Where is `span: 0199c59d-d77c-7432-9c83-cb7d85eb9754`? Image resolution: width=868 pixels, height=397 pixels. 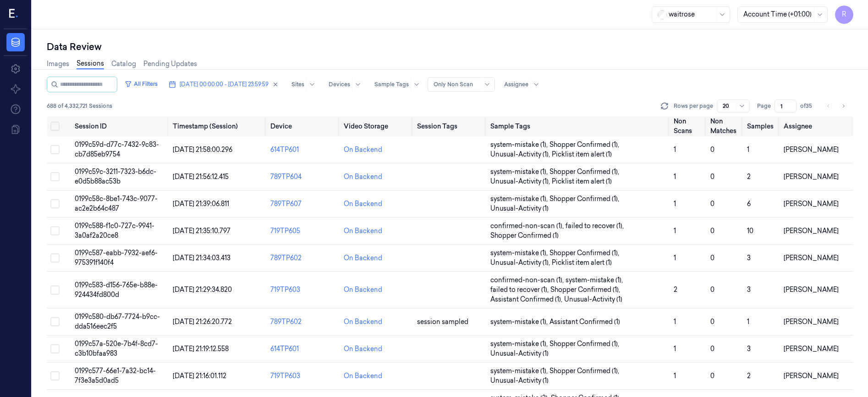
span: 0199c59d-d77c-7432-9c83-cb7d85eb9754 is located at coordinates (117, 149).